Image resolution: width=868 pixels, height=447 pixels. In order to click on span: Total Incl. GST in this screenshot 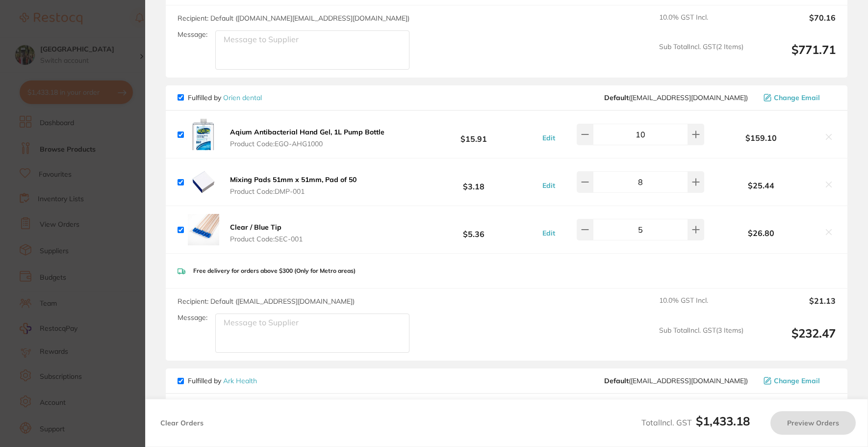, I will do `click(695, 422)`.